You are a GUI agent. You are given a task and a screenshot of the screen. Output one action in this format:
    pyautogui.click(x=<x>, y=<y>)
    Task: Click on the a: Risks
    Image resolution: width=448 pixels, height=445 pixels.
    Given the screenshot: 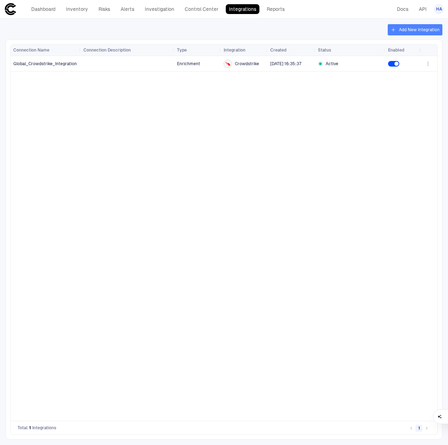 What is the action you would take?
    pyautogui.click(x=104, y=9)
    